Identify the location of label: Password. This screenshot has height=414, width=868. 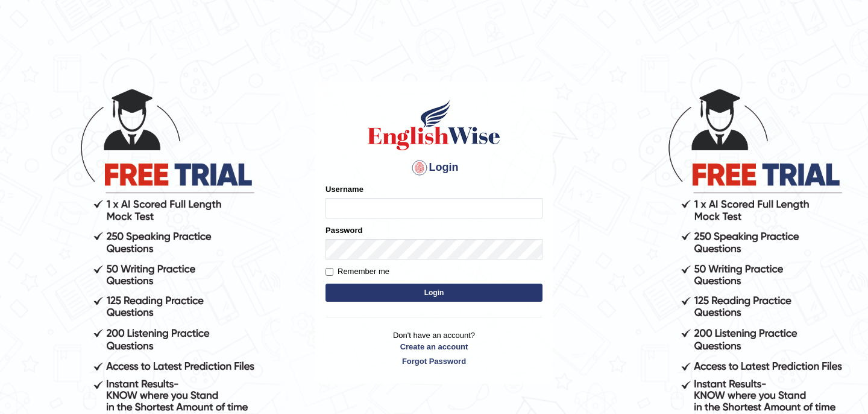
(344, 230).